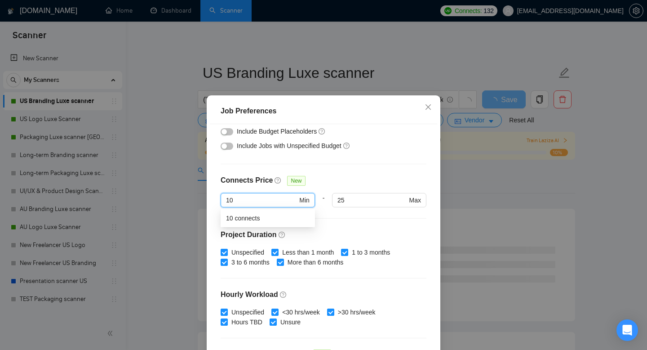 The height and width of the screenshot is (350, 647). Describe the element at coordinates (290, 322) in the screenshot. I see `span: Unsure` at that location.